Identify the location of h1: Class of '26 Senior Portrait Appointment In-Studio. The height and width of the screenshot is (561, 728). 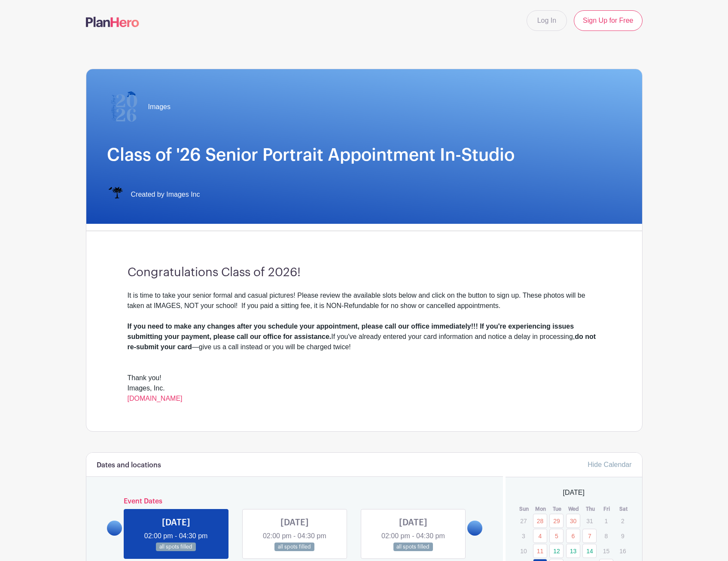
(364, 155).